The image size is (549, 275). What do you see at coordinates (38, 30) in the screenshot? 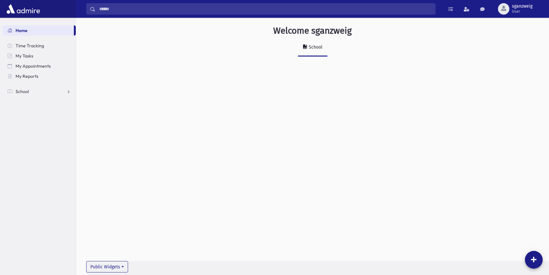
I see `a: Home` at bounding box center [38, 30].